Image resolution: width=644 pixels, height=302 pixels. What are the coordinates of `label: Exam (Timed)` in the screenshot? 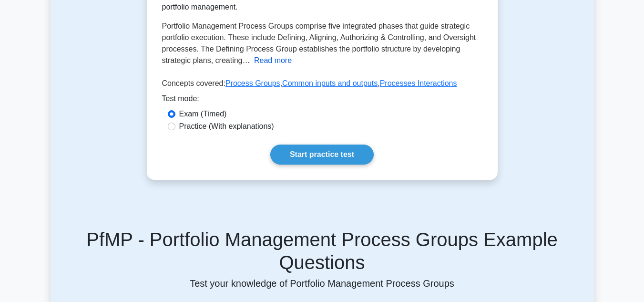 It's located at (203, 114).